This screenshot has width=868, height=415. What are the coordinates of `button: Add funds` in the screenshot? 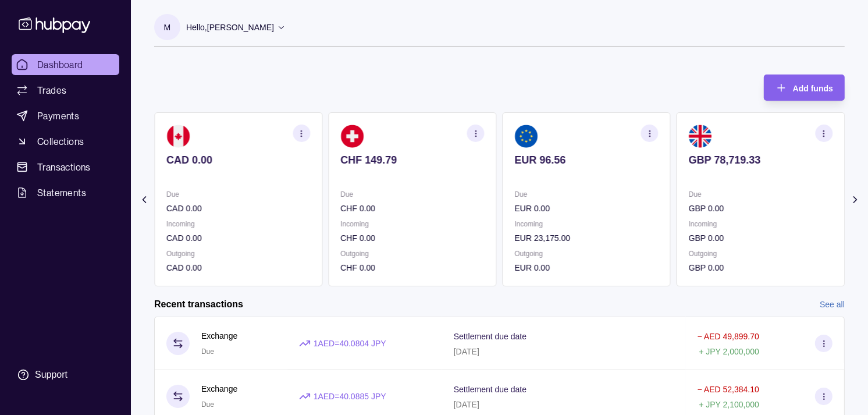 It's located at (803, 87).